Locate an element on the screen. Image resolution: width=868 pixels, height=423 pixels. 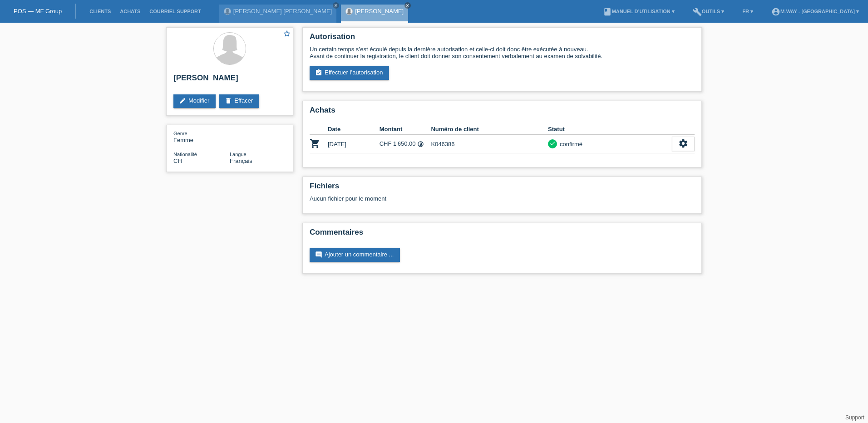
i: build is located at coordinates (698, 12).